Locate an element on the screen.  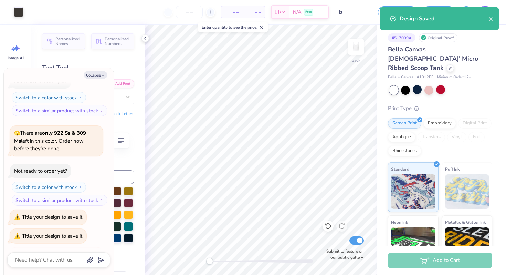
div: Accessibility label is located at coordinates (210, 261).